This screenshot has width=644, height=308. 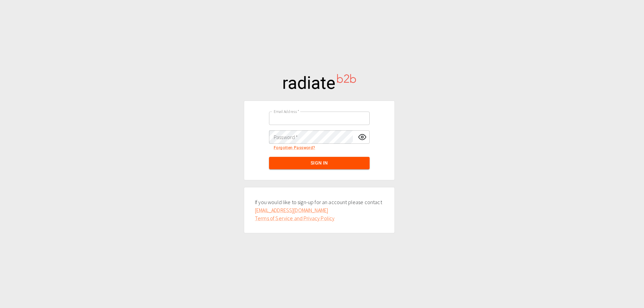 What do you see at coordinates (295, 148) in the screenshot?
I see `a: Forgotten Password?` at bounding box center [295, 148].